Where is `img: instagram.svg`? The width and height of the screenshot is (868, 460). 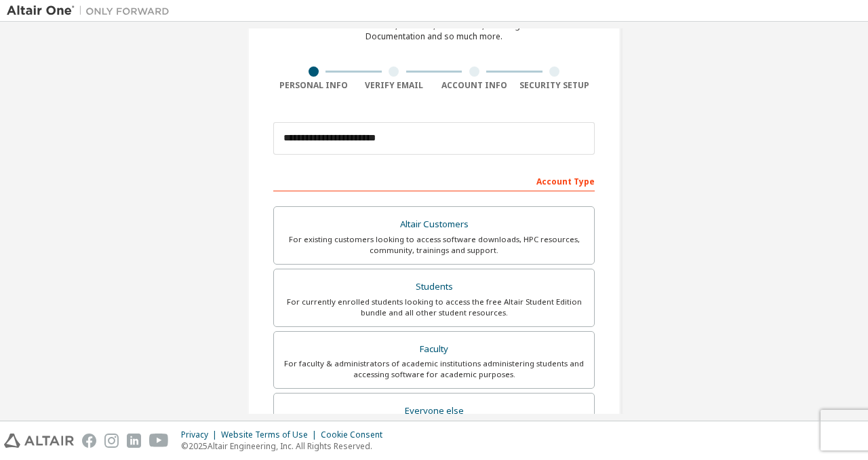
img: instagram.svg is located at coordinates (111, 440).